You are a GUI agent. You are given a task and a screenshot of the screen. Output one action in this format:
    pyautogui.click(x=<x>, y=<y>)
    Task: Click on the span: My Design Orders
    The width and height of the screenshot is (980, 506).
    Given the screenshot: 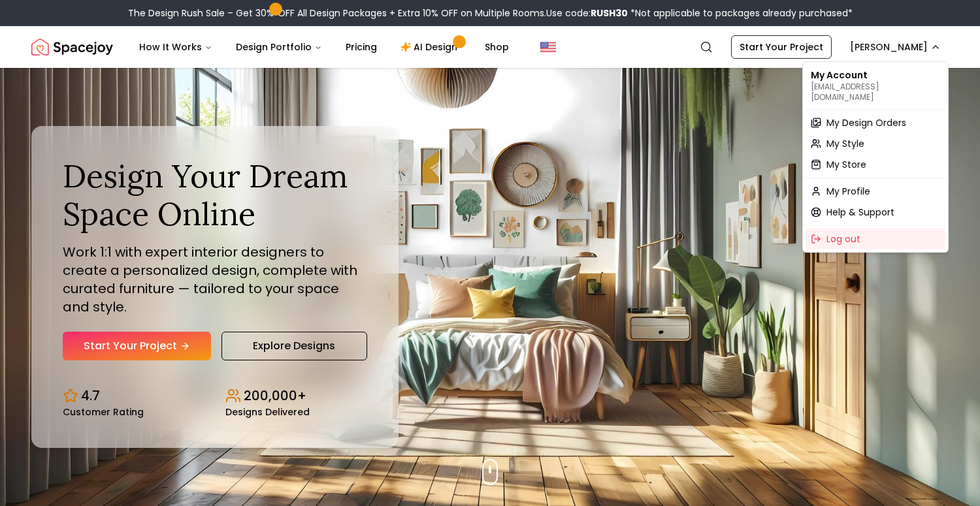 What is the action you would take?
    pyautogui.click(x=866, y=123)
    